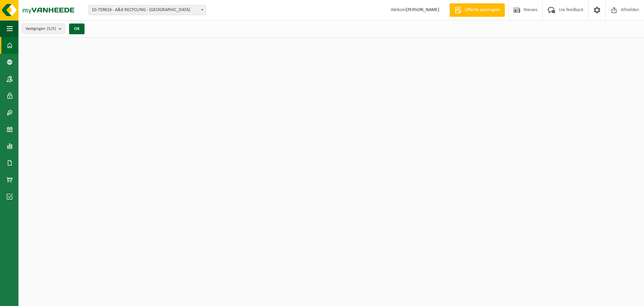 This screenshot has height=306, width=644. Describe the element at coordinates (43, 28) in the screenshot. I see `button: Vestigingen(5/5)` at that location.